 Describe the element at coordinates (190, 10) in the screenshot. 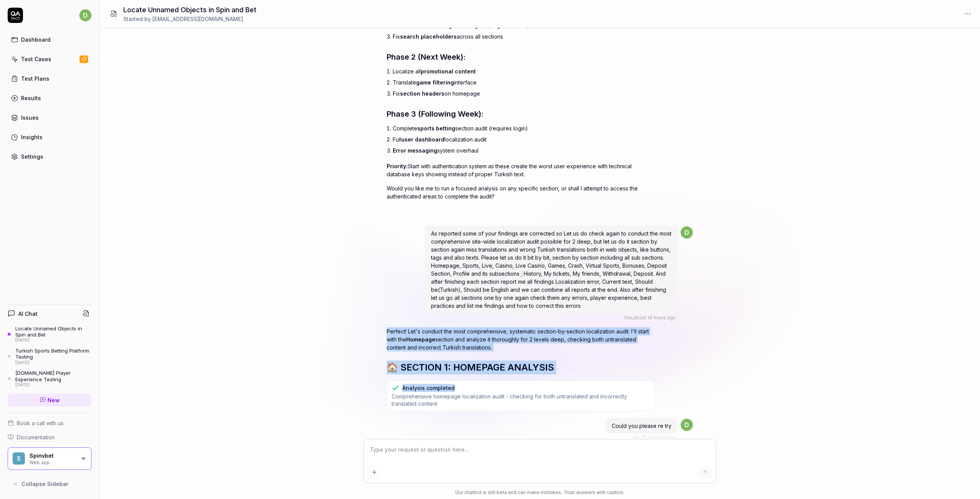

I see `h1: Locate Unnamed Objects in Spin and Bet` at that location.